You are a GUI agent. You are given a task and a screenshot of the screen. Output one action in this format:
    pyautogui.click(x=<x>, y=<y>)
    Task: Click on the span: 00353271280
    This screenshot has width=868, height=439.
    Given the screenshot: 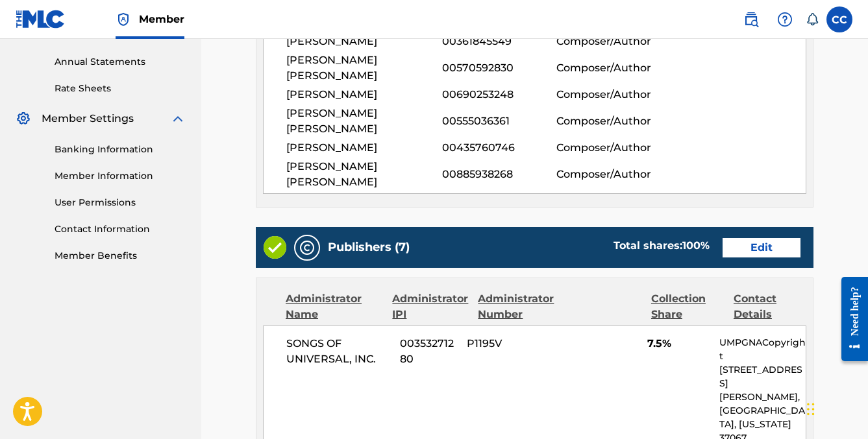 What is the action you would take?
    pyautogui.click(x=428, y=351)
    